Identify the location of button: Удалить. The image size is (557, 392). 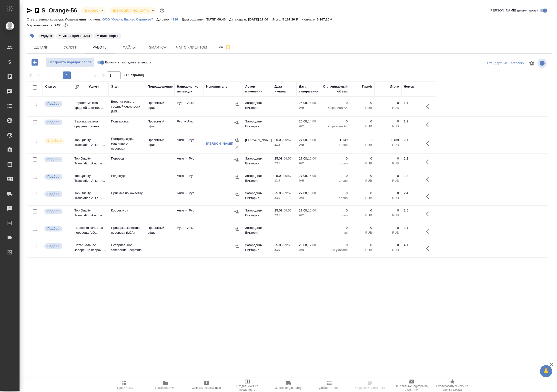
(237, 148).